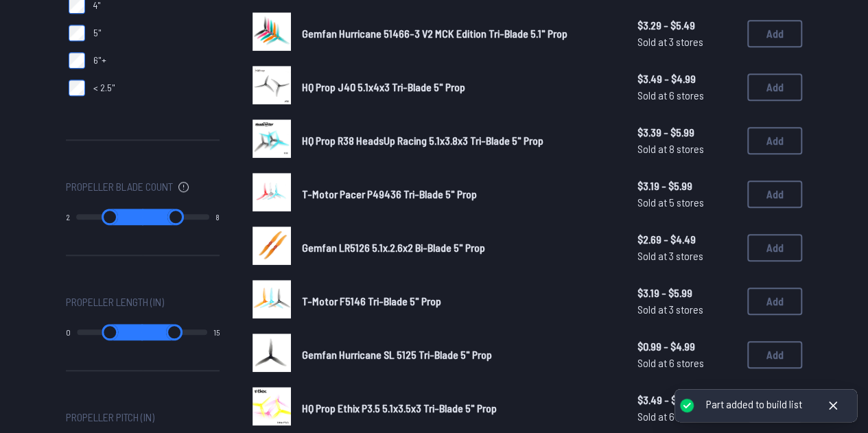  Describe the element at coordinates (216, 332) in the screenshot. I see `output: 15` at that location.